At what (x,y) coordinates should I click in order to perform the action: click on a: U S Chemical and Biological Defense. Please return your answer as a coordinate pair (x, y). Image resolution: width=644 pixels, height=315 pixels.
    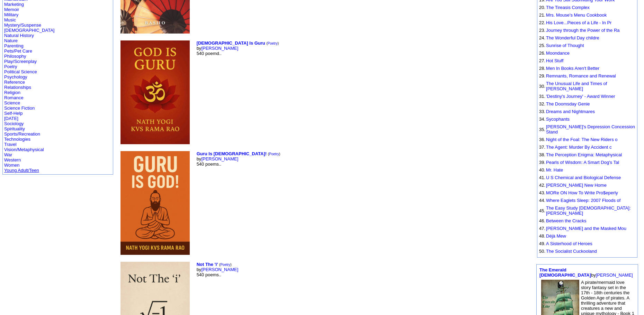
    Looking at the image, I should click on (583, 177).